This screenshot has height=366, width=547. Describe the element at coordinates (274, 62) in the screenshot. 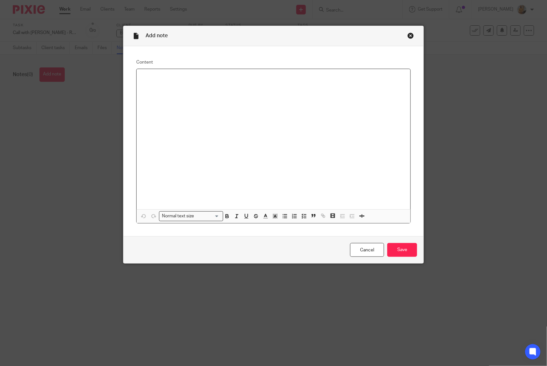

I see `label: Content` at that location.